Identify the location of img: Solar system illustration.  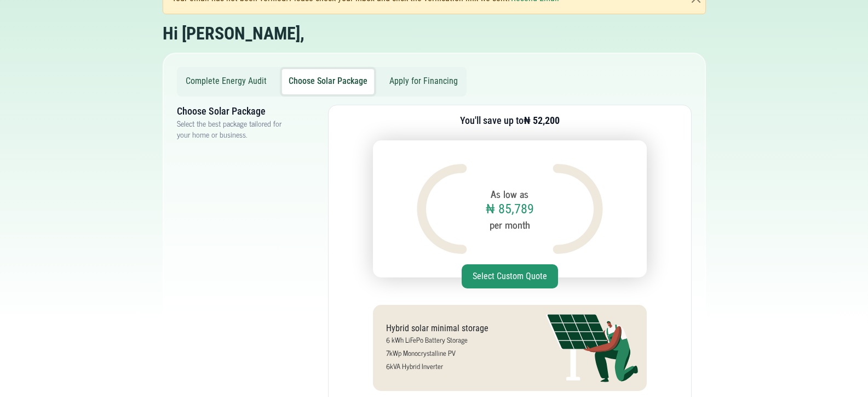
(592, 347).